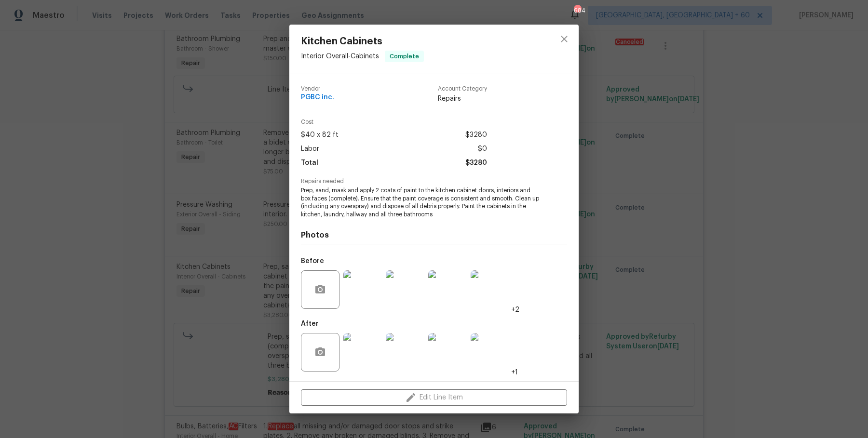 The height and width of the screenshot is (438, 868). I want to click on span: Interior Overall - Cabinets, so click(340, 56).